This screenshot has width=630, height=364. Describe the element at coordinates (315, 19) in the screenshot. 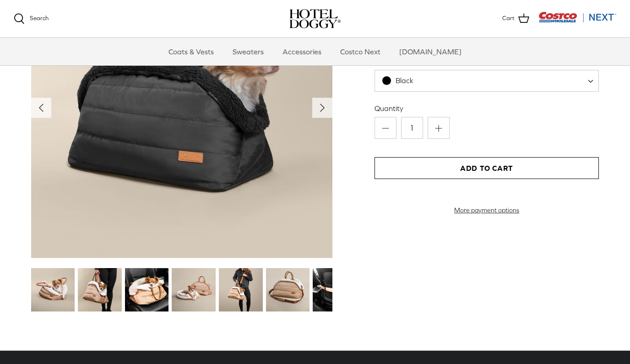

I see `a: hoteldoggy.com hoteldoggycom` at that location.